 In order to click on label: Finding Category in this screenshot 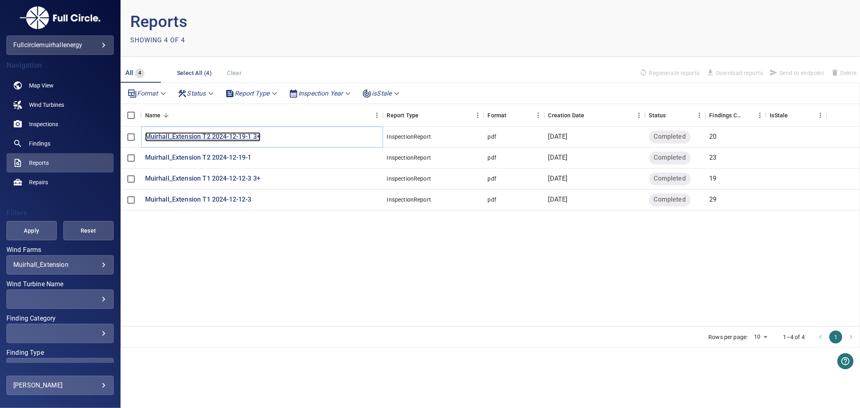, I will do `click(60, 318)`.